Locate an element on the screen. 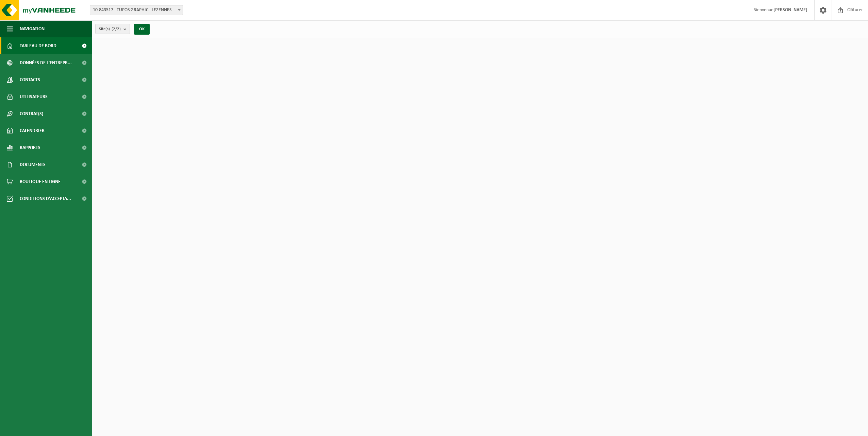  span: Contacts is located at coordinates (30, 80).